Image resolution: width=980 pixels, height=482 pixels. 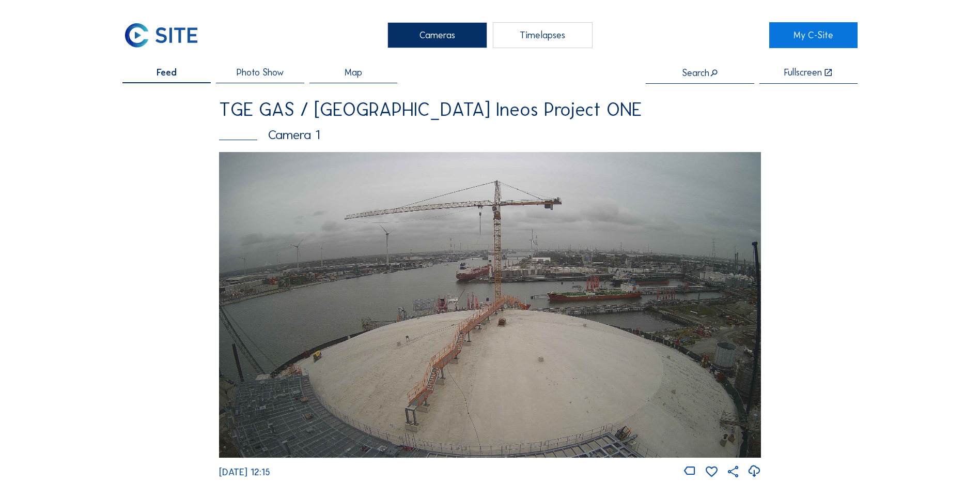 I want to click on img: Image, so click(x=490, y=305).